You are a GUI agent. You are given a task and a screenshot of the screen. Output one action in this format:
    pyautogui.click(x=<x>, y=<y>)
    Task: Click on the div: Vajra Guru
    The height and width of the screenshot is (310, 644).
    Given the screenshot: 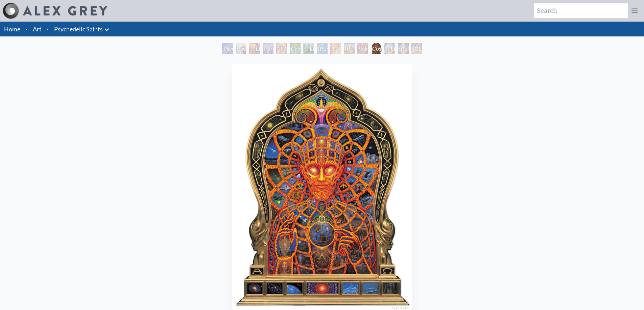 What is the action you would take?
    pyautogui.click(x=363, y=49)
    